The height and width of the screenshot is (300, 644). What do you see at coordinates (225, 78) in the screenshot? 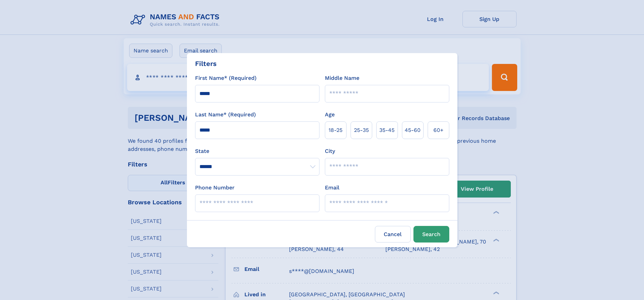
I see `label: First Name* (Required)` at bounding box center [225, 78].